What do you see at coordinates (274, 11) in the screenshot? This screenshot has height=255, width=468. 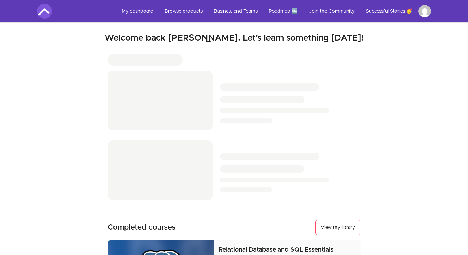 I see `nav: Main` at bounding box center [274, 11].